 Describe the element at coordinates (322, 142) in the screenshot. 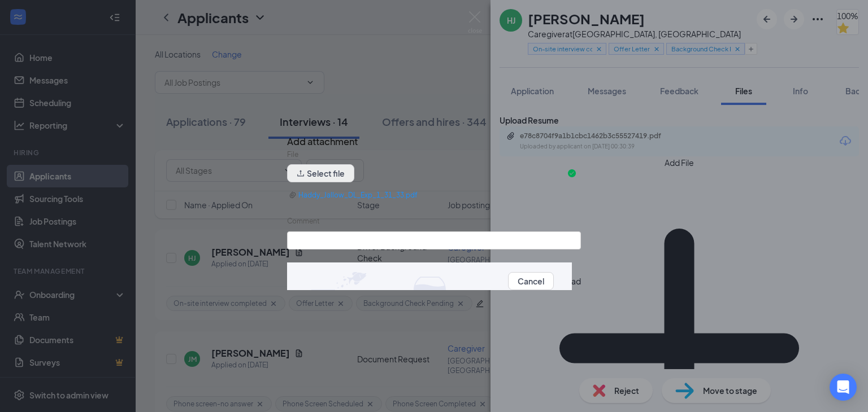

I see `h3: Add attachment` at that location.